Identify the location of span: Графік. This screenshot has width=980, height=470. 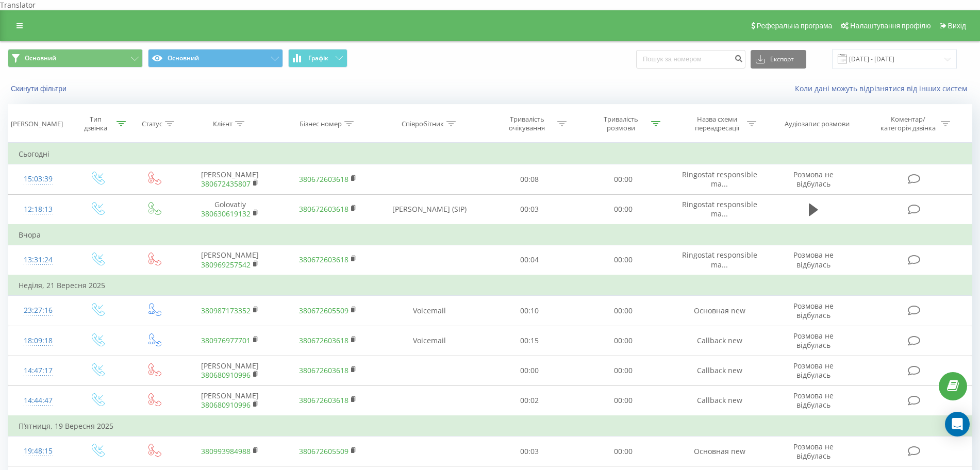
(318, 58).